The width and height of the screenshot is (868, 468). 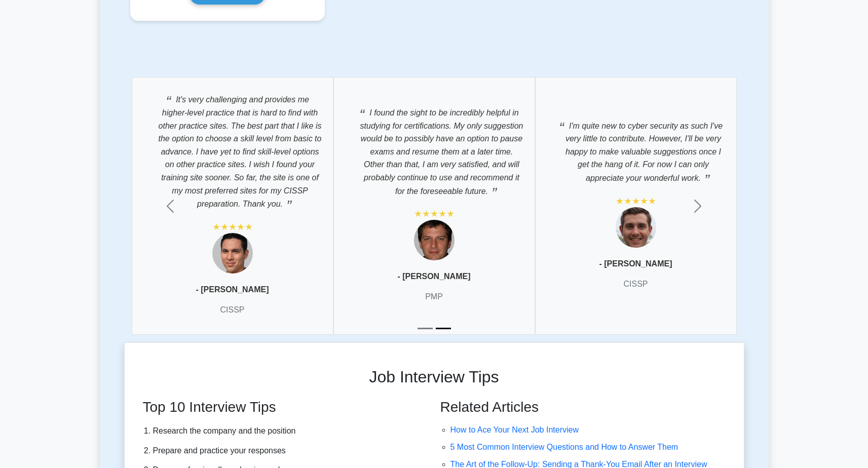 What do you see at coordinates (282, 408) in the screenshot?
I see `h3: Top 10 Interview Tips` at bounding box center [282, 408].